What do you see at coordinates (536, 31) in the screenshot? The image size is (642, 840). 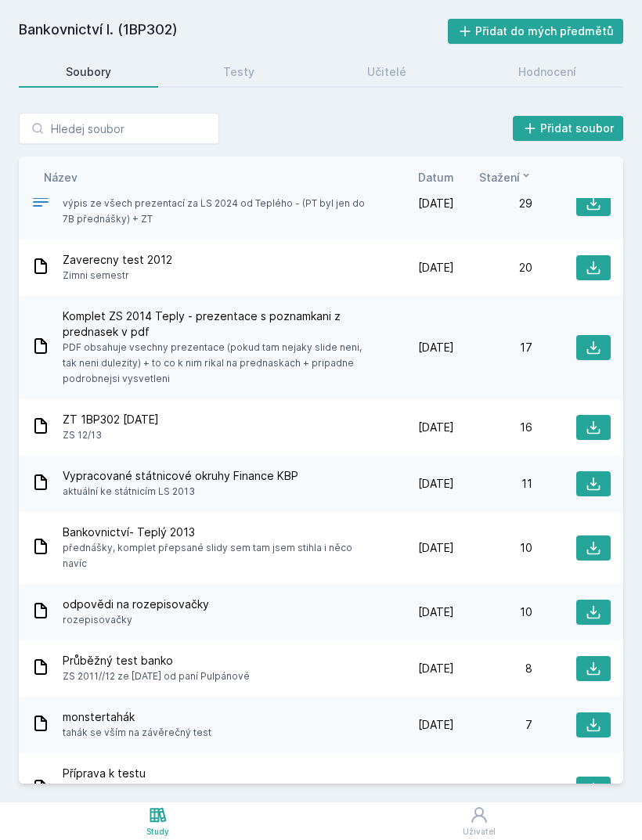 I see `button: Přidat do mých předmětů` at bounding box center [536, 31].